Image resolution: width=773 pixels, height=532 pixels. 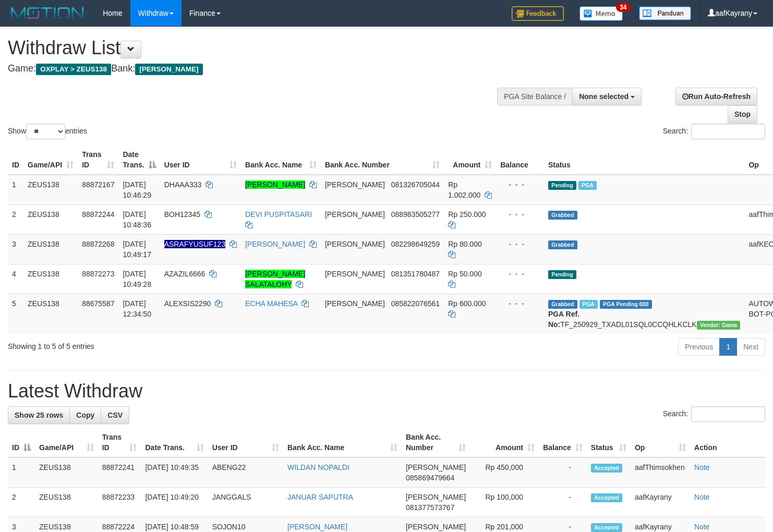 What do you see at coordinates (245, 442) in the screenshot?
I see `th: User ID: activate to sort column ascending` at bounding box center [245, 442].